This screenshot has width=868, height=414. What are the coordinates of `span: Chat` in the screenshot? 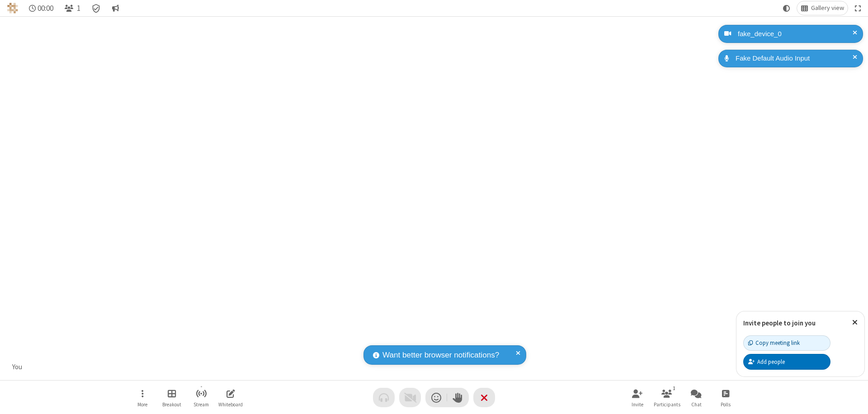 It's located at (696, 404).